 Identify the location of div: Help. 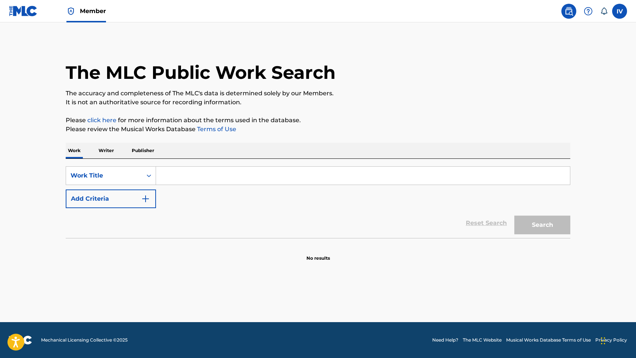
(588, 11).